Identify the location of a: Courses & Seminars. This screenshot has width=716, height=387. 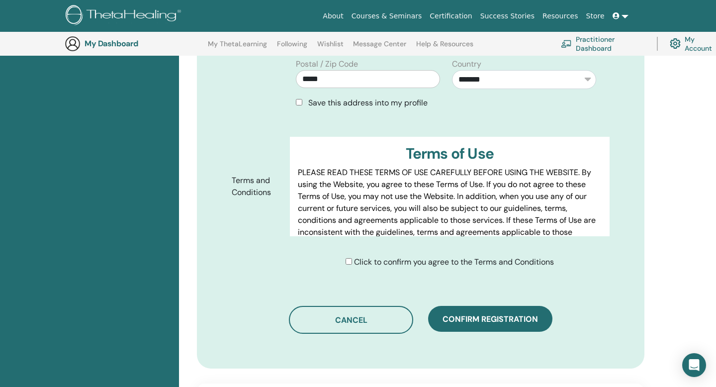
(387, 16).